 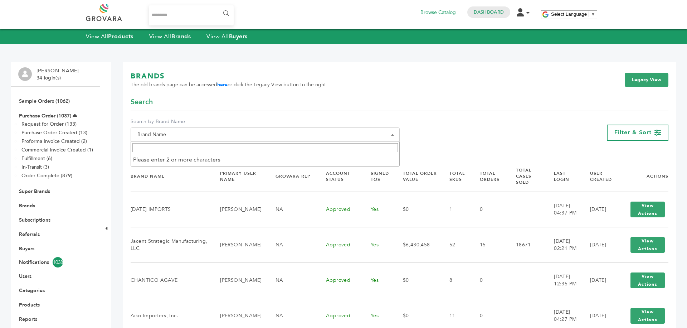 I want to click on a: Request for Order (133), so click(x=49, y=124).